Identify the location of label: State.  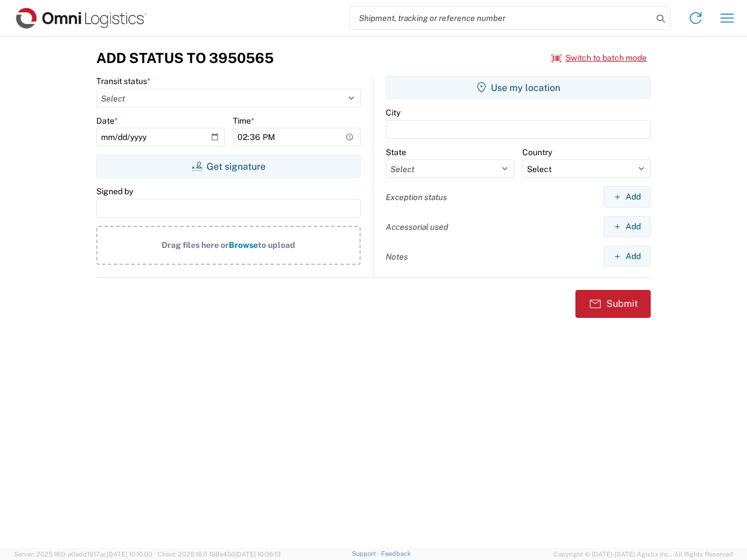
(396, 153).